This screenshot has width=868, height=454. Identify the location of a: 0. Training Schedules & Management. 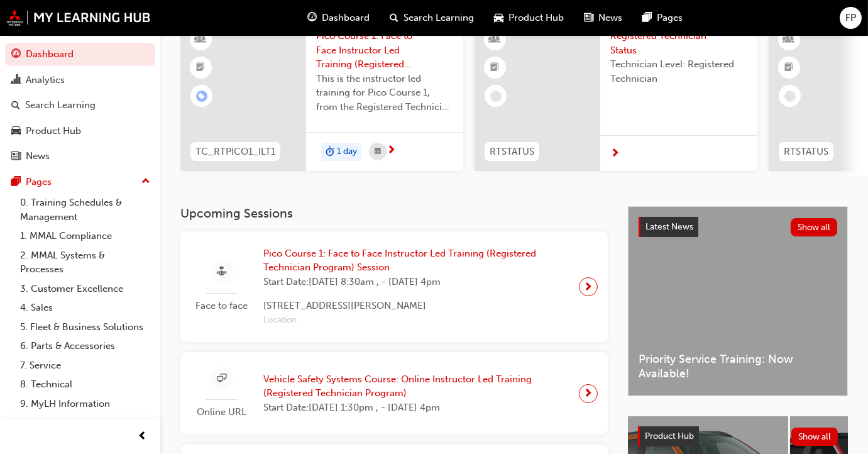
(85, 209).